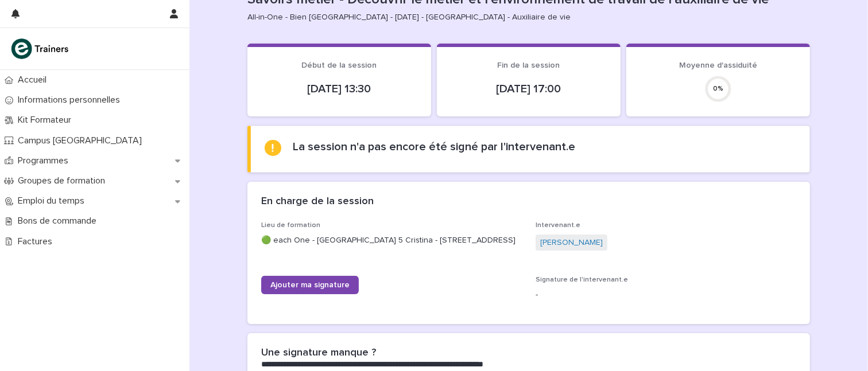 The height and width of the screenshot is (371, 868). I want to click on p: Informations personnelles, so click(71, 100).